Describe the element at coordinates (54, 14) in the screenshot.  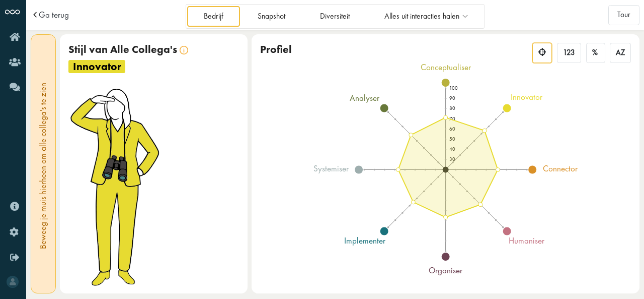
I see `span: Ga terug` at that location.